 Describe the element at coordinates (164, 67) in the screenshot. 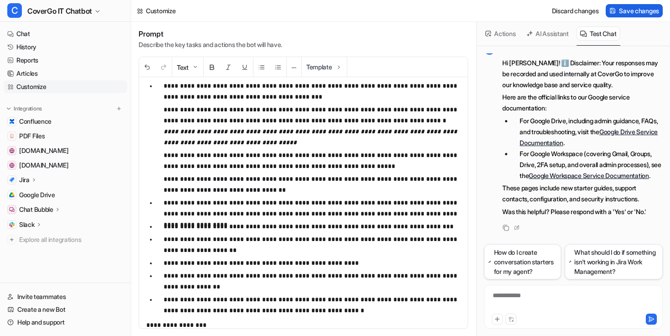

I see `button: Redo` at that location.